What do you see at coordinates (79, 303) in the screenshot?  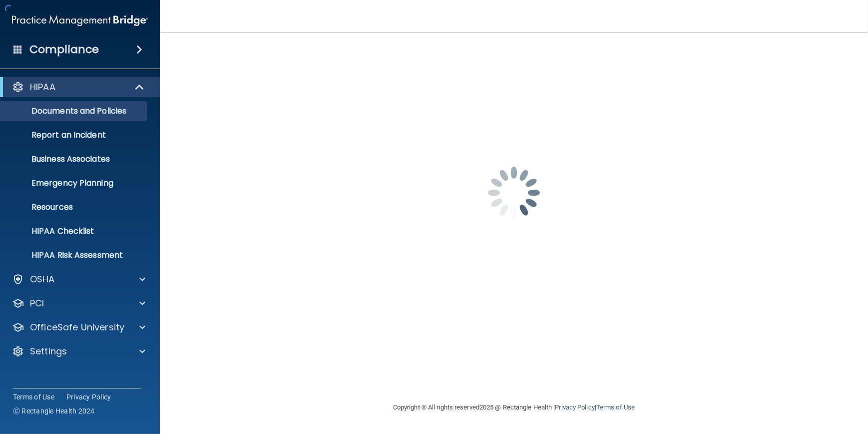 I see `a: PCI` at bounding box center [79, 303].